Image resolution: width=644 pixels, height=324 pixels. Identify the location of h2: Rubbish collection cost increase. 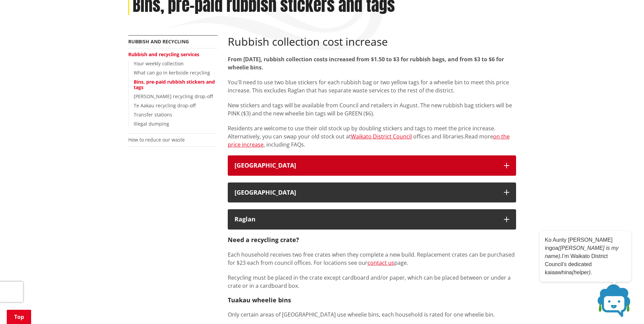
(372, 42).